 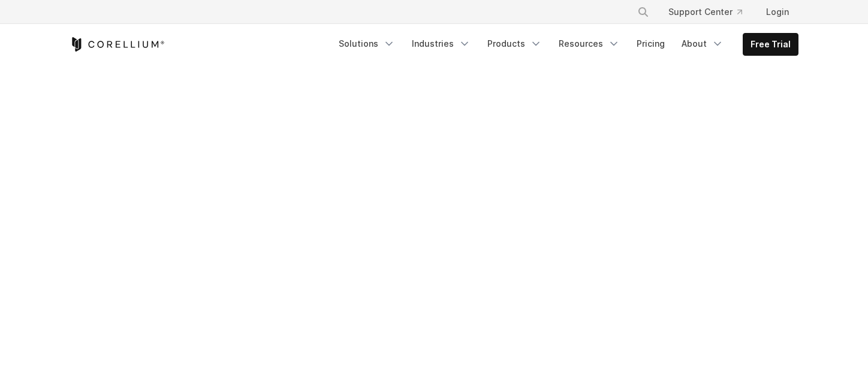 I want to click on a: Pricing, so click(x=650, y=43).